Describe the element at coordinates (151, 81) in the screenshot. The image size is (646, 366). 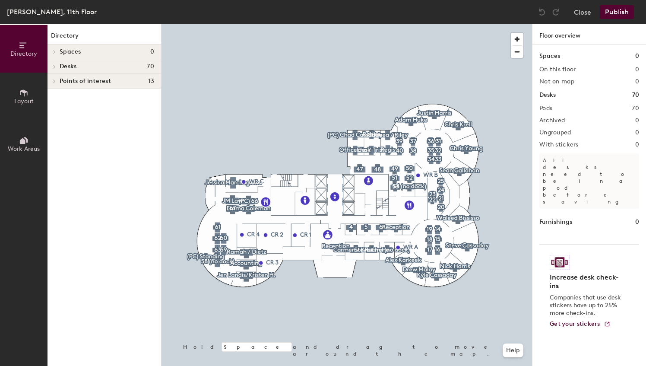
I see `span: 13` at that location.